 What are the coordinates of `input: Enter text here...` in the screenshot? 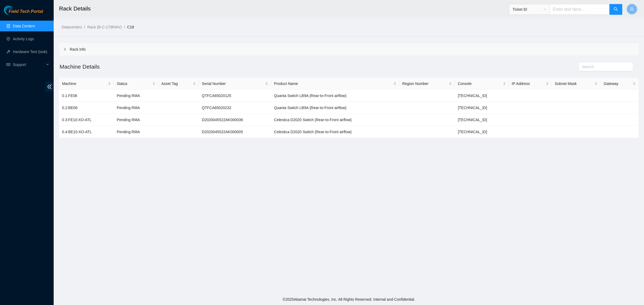 It's located at (580, 10).